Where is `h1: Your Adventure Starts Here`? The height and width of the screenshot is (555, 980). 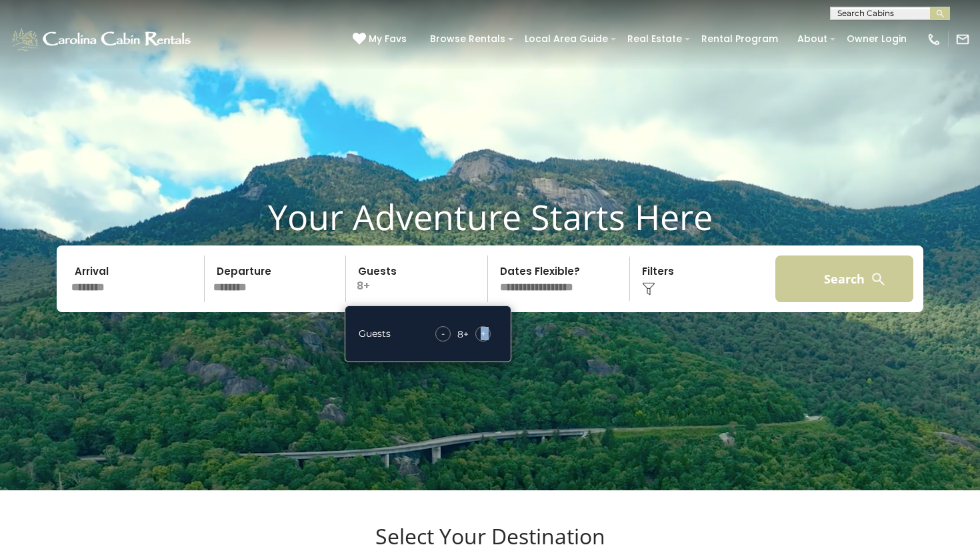
h1: Your Adventure Starts Here is located at coordinates (490, 217).